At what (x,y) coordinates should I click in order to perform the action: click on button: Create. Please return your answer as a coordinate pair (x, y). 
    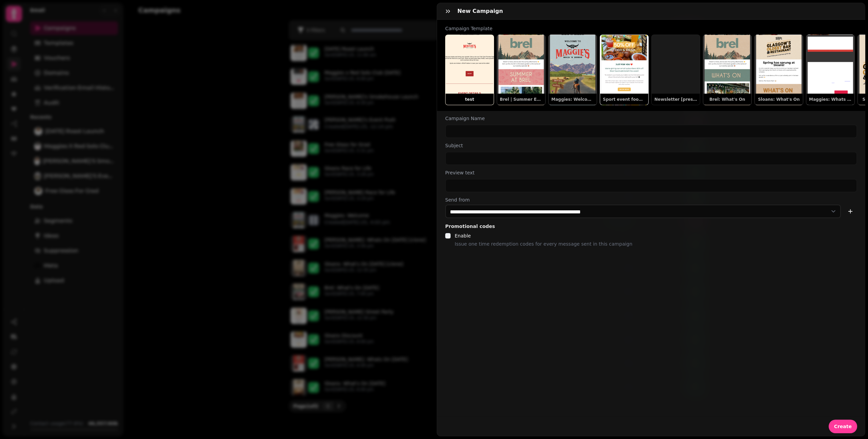
    Looking at the image, I should click on (843, 427).